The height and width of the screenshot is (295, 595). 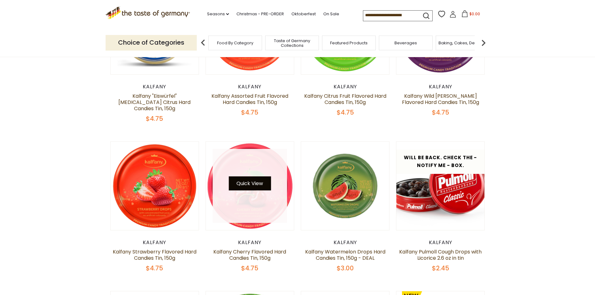 I want to click on p: Choice of Categories, so click(x=151, y=42).